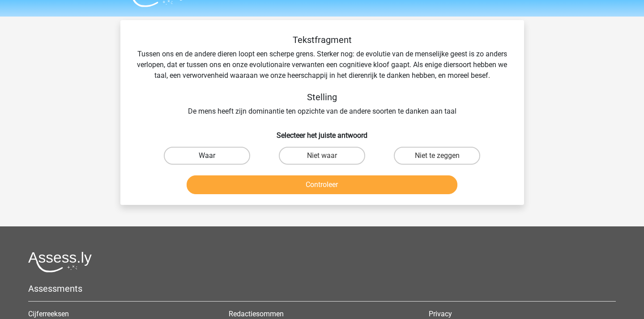 This screenshot has width=644, height=319. I want to click on label: Waar, so click(207, 156).